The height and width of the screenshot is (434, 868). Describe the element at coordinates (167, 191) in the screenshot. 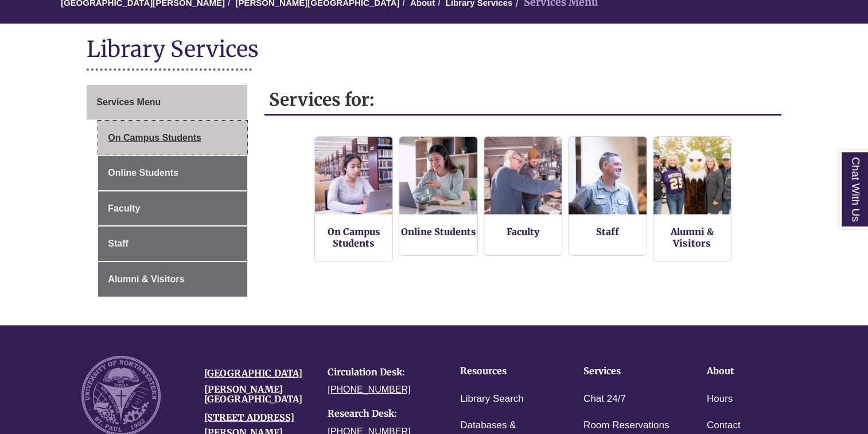

I see `div: Guide Page Menu` at that location.